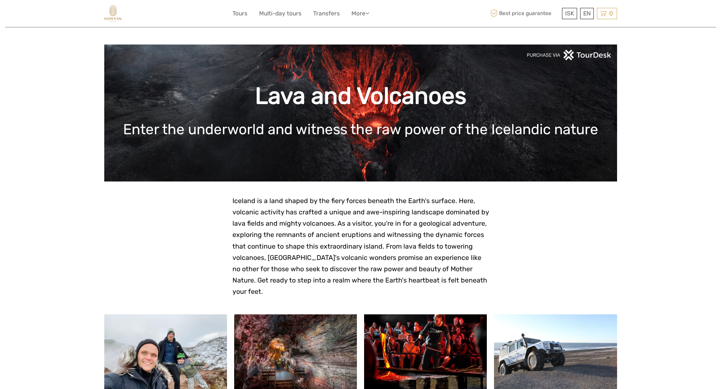 The width and height of the screenshot is (721, 389). I want to click on a: Tours, so click(240, 13).